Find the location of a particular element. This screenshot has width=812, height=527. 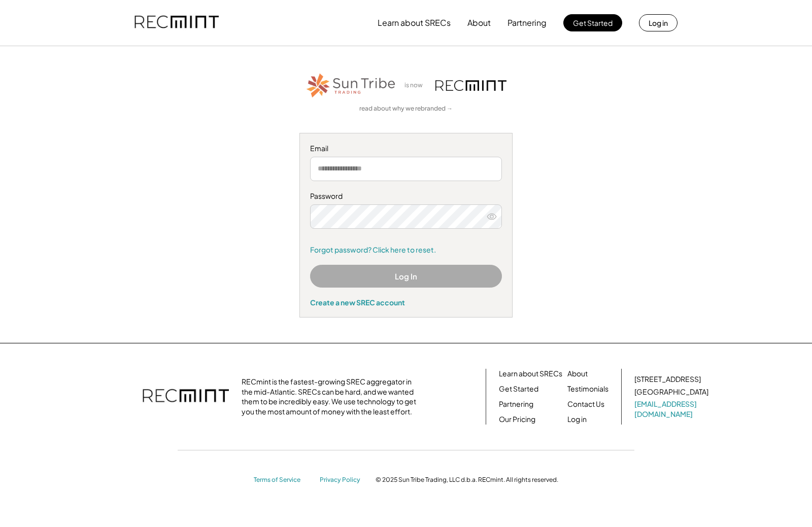

div: RECmint is the fastest-growing SREC aggregator in the mid-Atlantic. SRECs can be hard, and we wan... is located at coordinates (332, 397).